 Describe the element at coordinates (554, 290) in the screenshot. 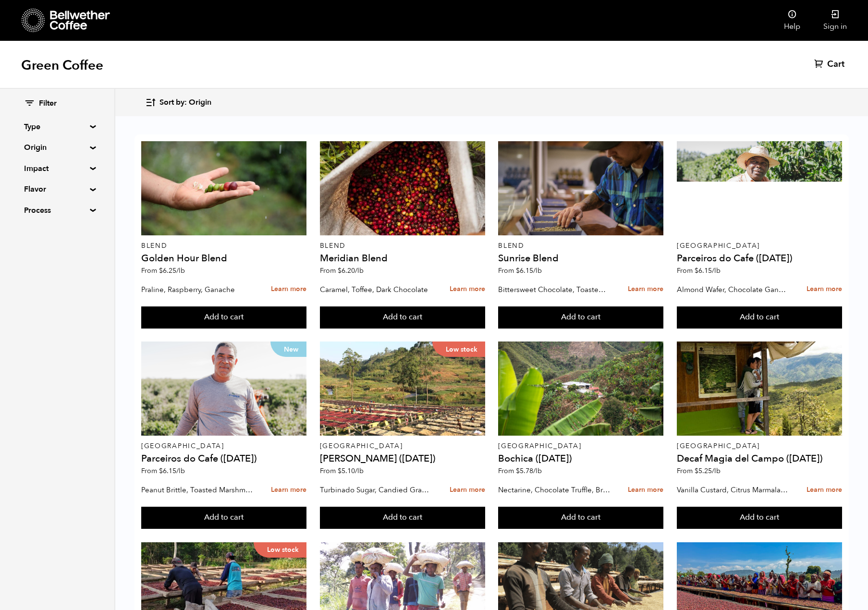

I see `p: Bittersweet Chocolate, Toasted Marshmallow, Candied Orange, Praline` at that location.